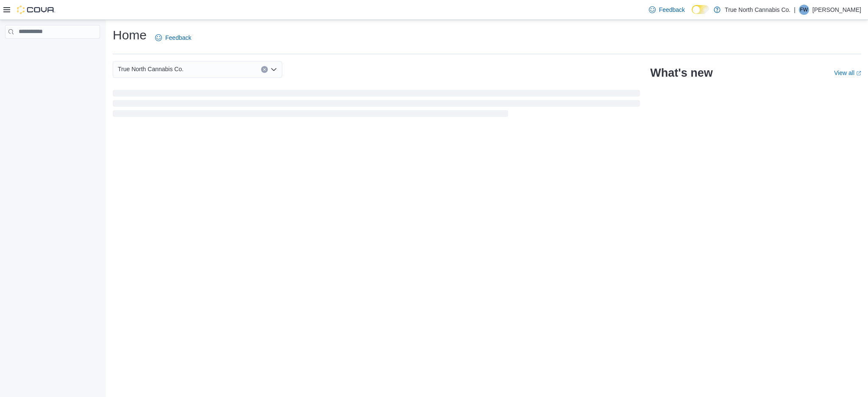 This screenshot has width=868, height=397. Describe the element at coordinates (53, 50) in the screenshot. I see `nav: Complex example` at that location.